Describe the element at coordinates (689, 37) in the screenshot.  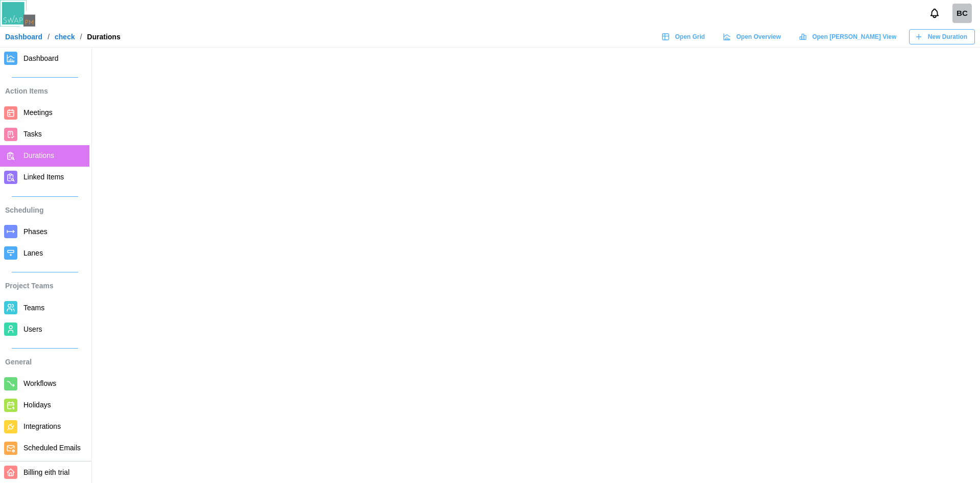
I see `span: Open Grid` at that location.